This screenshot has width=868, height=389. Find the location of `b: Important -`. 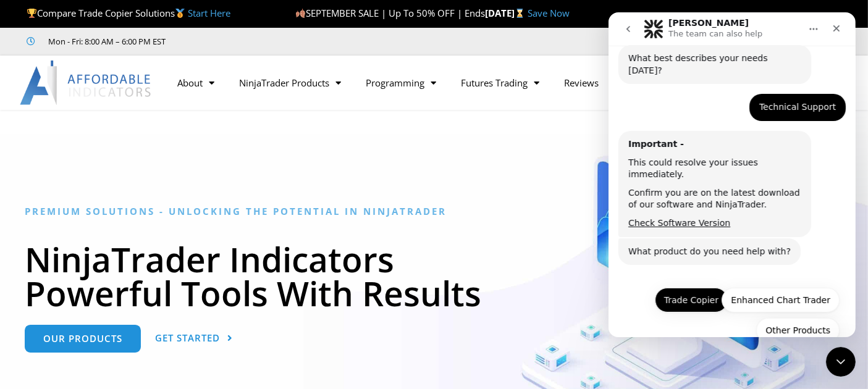

b: Important - is located at coordinates (47, 132).